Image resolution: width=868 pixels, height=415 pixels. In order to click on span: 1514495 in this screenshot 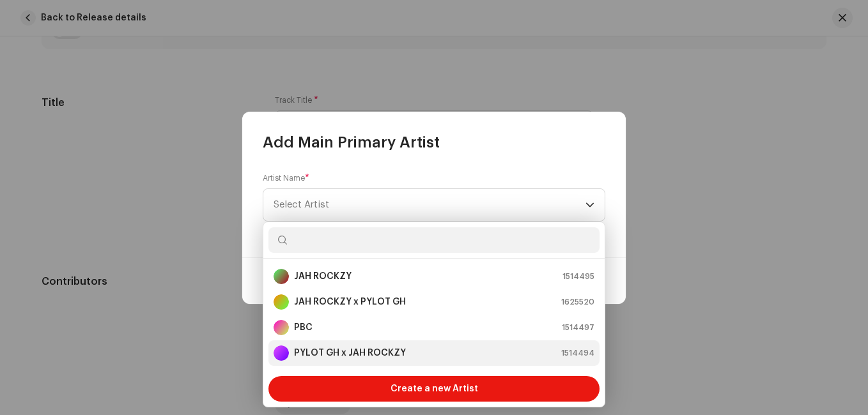, I will do `click(578, 276)`.